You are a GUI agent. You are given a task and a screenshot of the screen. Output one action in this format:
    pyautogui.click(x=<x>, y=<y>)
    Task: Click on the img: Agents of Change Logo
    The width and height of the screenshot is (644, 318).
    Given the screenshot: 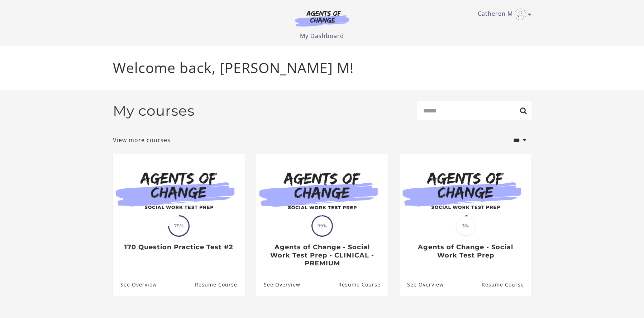 What is the action you would take?
    pyautogui.click(x=322, y=18)
    